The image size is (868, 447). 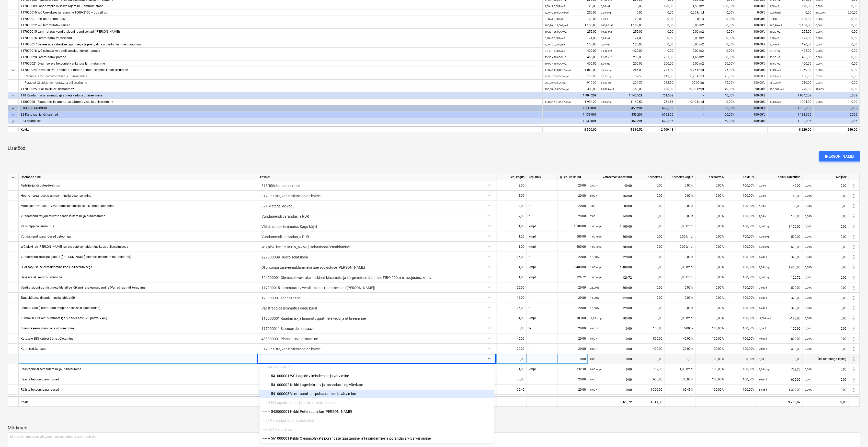 I want to click on div: 40,00%, so click(x=721, y=89).